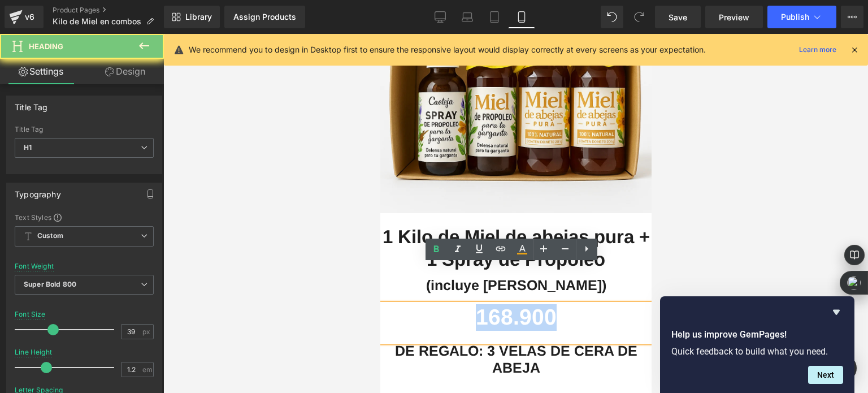 Image resolution: width=868 pixels, height=393 pixels. I want to click on div: Font Size, so click(30, 314).